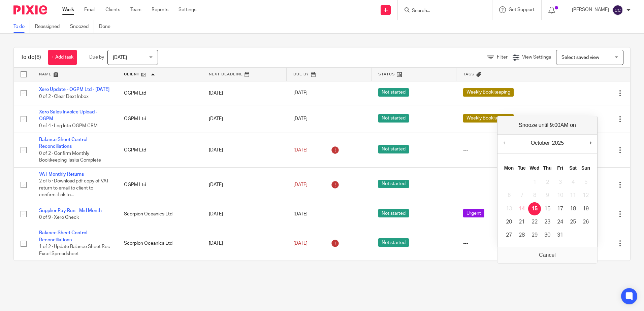 Image resolution: width=644 pixels, height=311 pixels. What do you see at coordinates (560, 209) in the screenshot?
I see `button: 17` at bounding box center [560, 209].